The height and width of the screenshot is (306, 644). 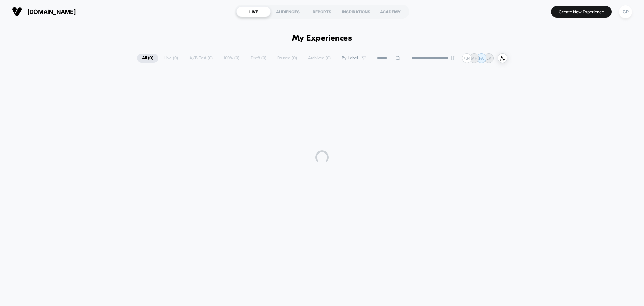 I want to click on p: LK, so click(x=489, y=58).